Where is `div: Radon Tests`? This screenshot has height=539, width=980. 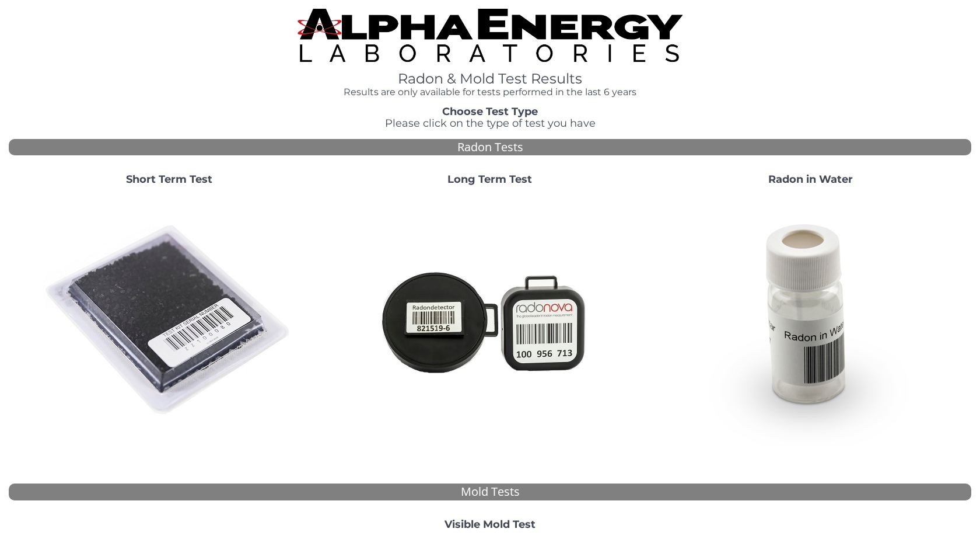 div: Radon Tests is located at coordinates (490, 147).